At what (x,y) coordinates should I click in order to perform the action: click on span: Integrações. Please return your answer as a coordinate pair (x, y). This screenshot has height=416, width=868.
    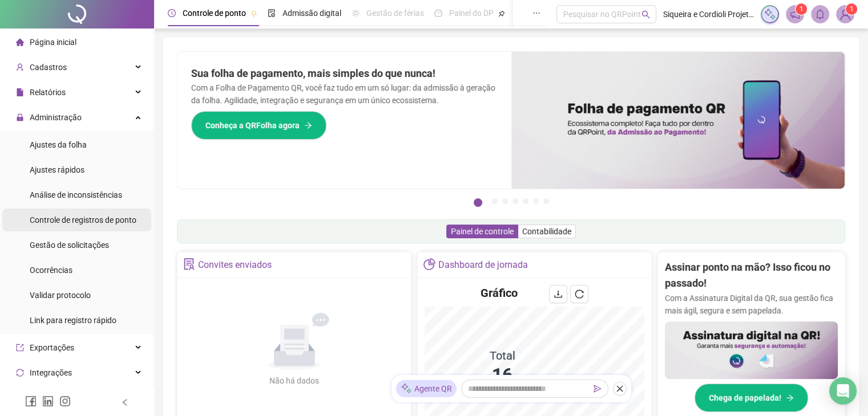
    Looking at the image, I should click on (51, 373).